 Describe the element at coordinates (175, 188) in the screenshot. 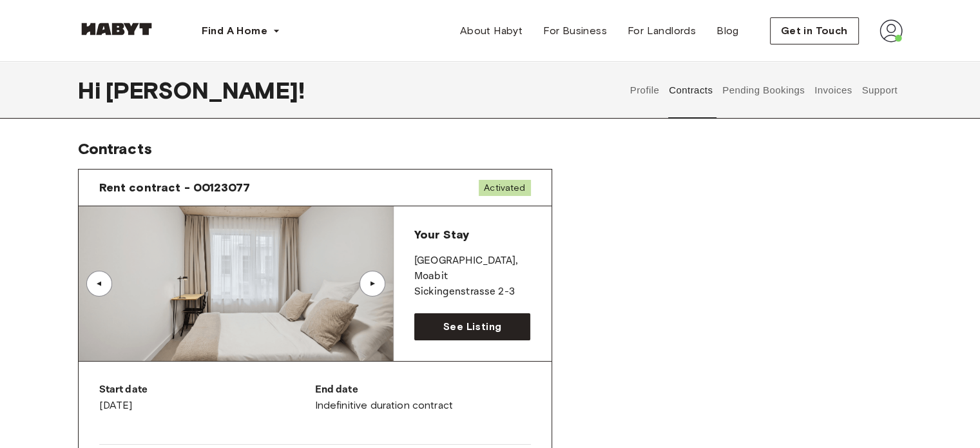

I see `span: Rent contract - 00123077` at that location.